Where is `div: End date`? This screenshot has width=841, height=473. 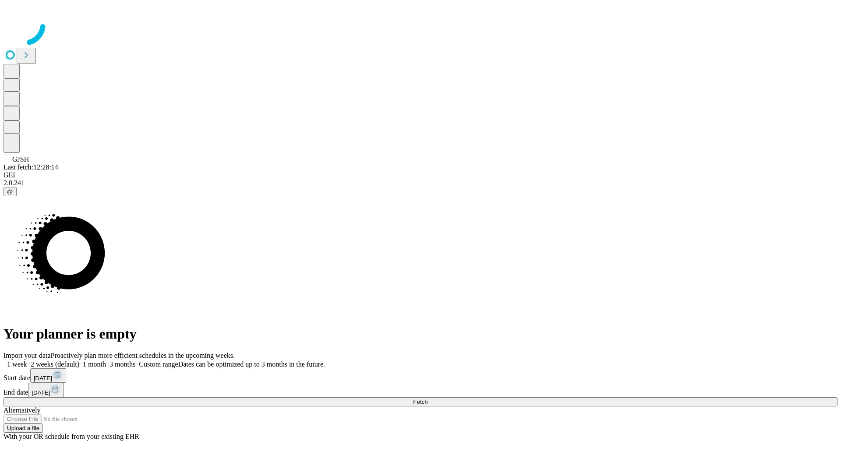
div: End date is located at coordinates (421, 390).